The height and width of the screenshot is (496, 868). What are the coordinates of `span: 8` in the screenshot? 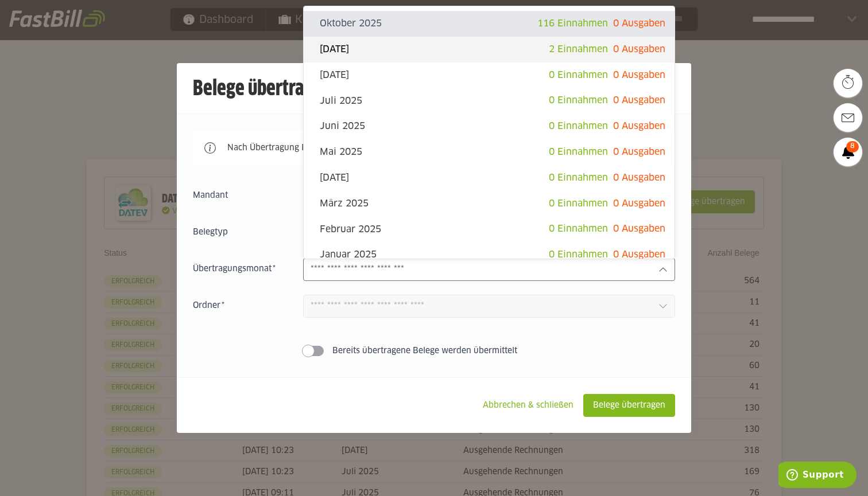 It's located at (853, 147).